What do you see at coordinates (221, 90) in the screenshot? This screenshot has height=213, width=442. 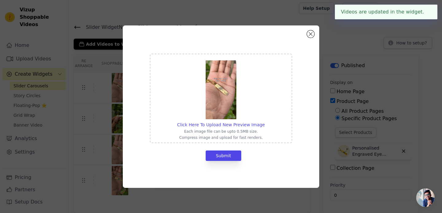 I see `img: preview` at bounding box center [221, 90].